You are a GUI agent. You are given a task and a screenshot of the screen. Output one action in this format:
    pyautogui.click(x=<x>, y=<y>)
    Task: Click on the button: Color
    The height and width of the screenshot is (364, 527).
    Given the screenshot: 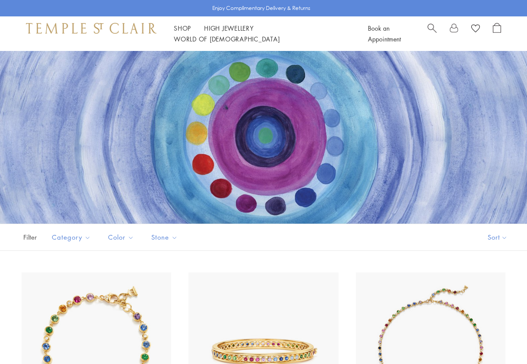 What is the action you would take?
    pyautogui.click(x=121, y=237)
    